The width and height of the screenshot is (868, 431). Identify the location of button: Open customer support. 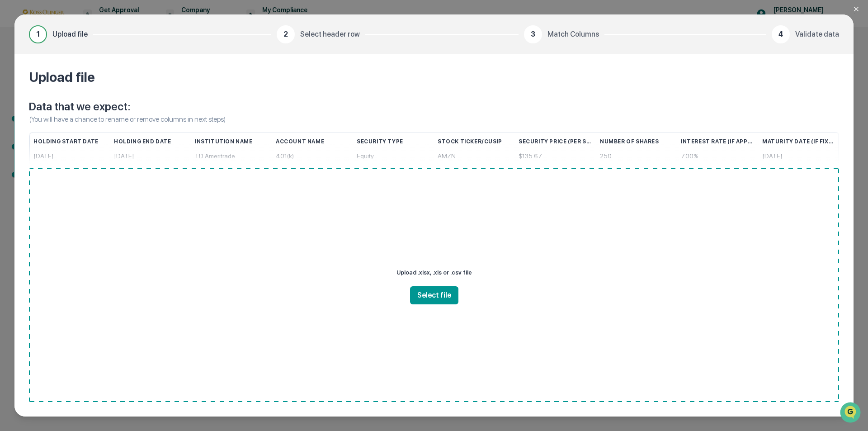
(11, 11).